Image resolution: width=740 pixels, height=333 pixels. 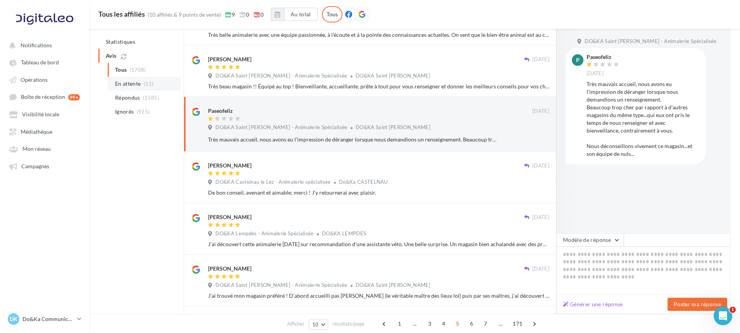 What do you see at coordinates (590, 240) in the screenshot?
I see `button: Modèle de réponse` at bounding box center [590, 240].